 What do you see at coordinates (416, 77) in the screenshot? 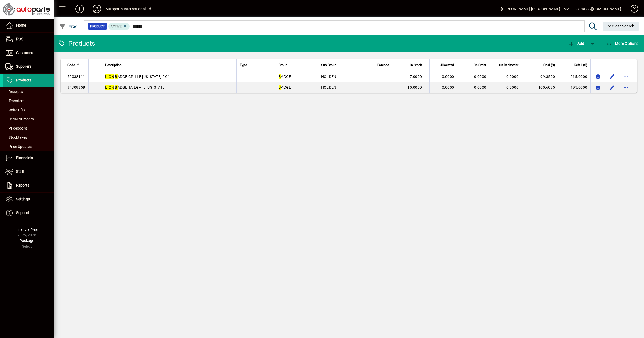
I see `span: 7.0000` at bounding box center [416, 77].